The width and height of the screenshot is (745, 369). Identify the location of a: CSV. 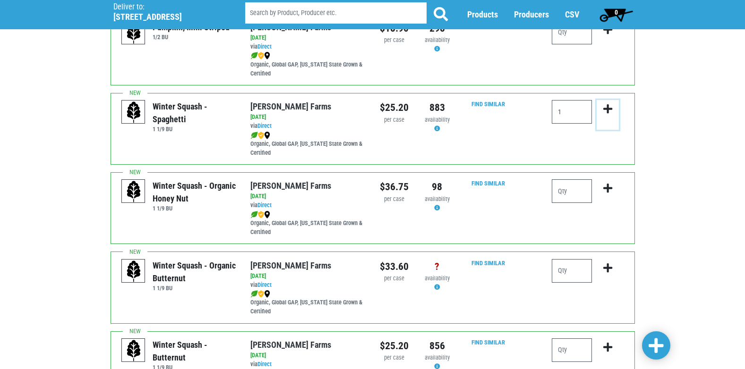
(572, 15).